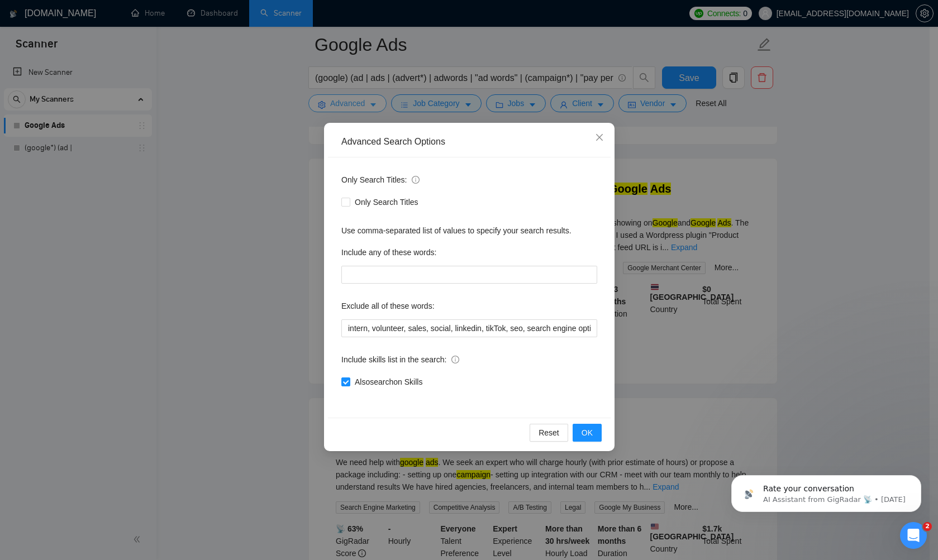 This screenshot has height=560, width=938. What do you see at coordinates (599, 137) in the screenshot?
I see `span: close` at bounding box center [599, 137].